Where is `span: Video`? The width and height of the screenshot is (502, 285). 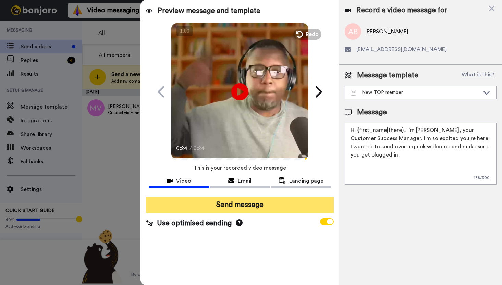
span: Video is located at coordinates (184, 181).